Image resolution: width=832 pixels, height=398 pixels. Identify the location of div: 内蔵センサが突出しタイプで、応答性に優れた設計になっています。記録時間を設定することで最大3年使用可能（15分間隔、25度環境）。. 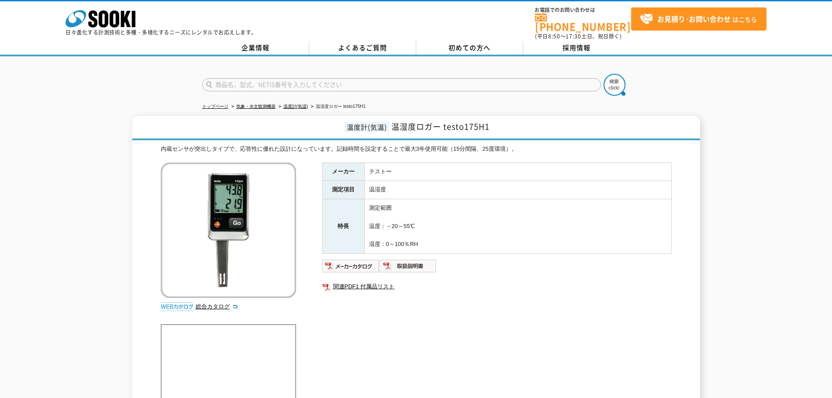
(416, 149).